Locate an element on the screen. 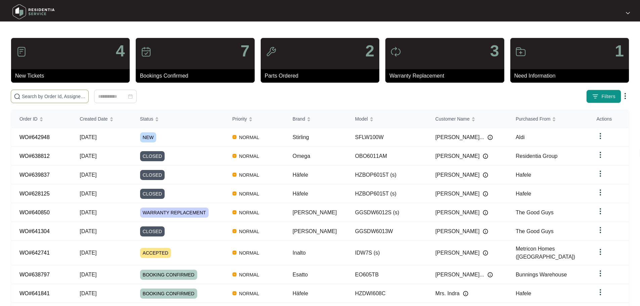 The height and width of the screenshot is (306, 640). a: WO#640850 is located at coordinates (35, 212).